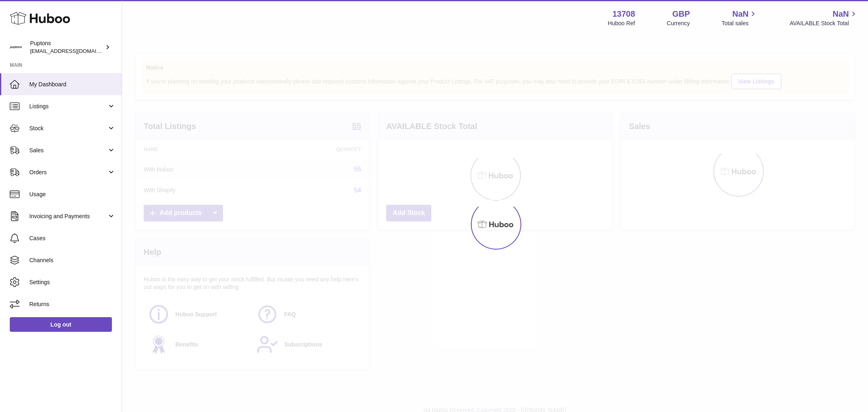 This screenshot has height=412, width=868. I want to click on span: Channels, so click(72, 260).